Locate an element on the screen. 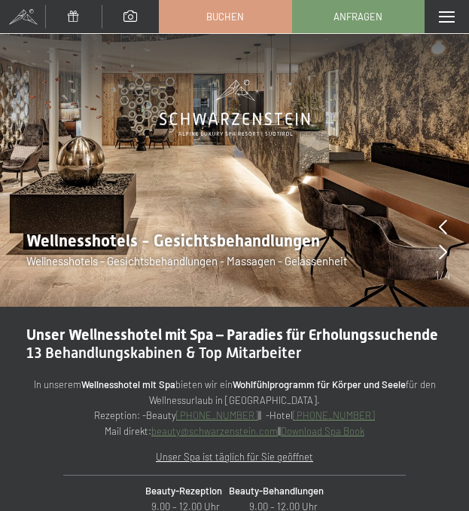 The height and width of the screenshot is (511, 469). span: 4 is located at coordinates (447, 275).